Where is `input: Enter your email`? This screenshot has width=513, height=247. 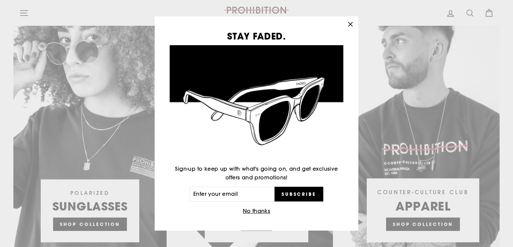 input: Enter your email is located at coordinates (232, 194).